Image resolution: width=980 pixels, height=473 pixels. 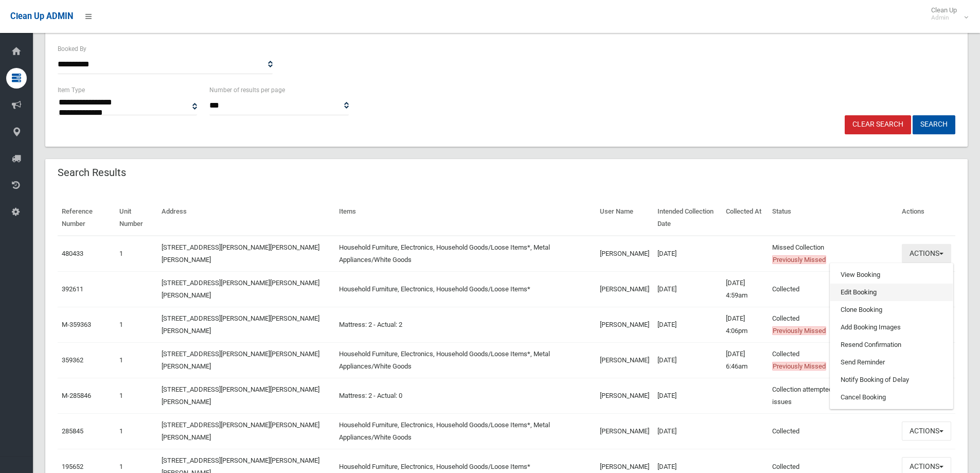 What do you see at coordinates (136, 218) in the screenshot?
I see `th: Unit Number` at bounding box center [136, 218].